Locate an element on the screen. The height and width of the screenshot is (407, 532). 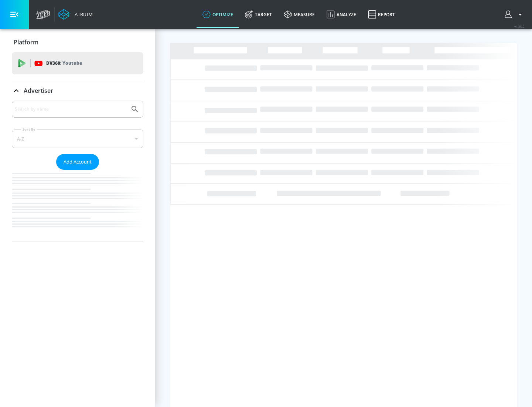
input: Search by name is located at coordinates (70, 109).